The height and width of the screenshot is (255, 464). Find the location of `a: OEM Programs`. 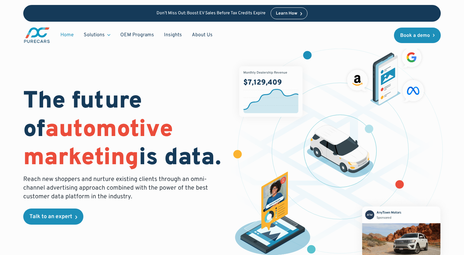

a: OEM Programs is located at coordinates (137, 35).